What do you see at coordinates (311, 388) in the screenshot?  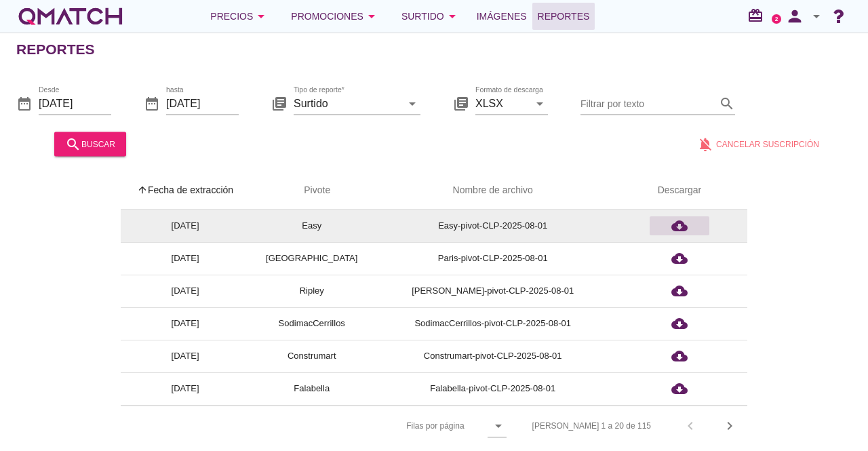 I see `td: Falabella` at bounding box center [311, 388].